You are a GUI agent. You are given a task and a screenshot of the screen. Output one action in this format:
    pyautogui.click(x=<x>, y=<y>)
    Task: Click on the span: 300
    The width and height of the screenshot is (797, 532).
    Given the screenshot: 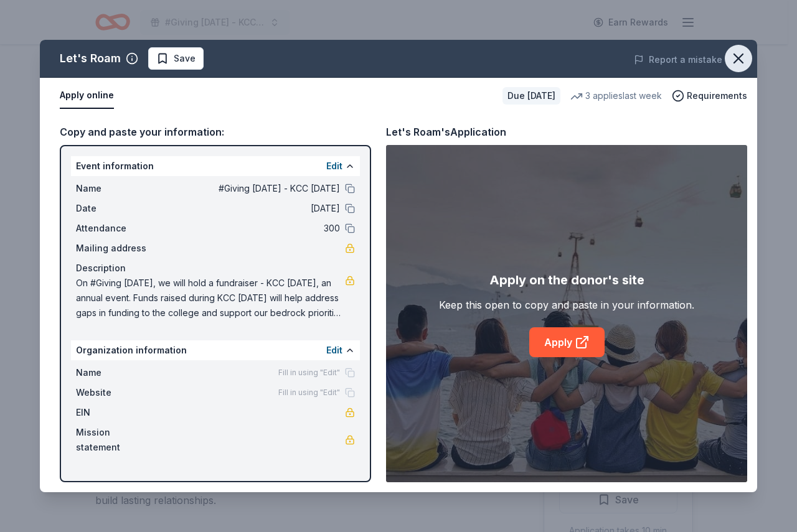 What is the action you would take?
    pyautogui.click(x=250, y=228)
    